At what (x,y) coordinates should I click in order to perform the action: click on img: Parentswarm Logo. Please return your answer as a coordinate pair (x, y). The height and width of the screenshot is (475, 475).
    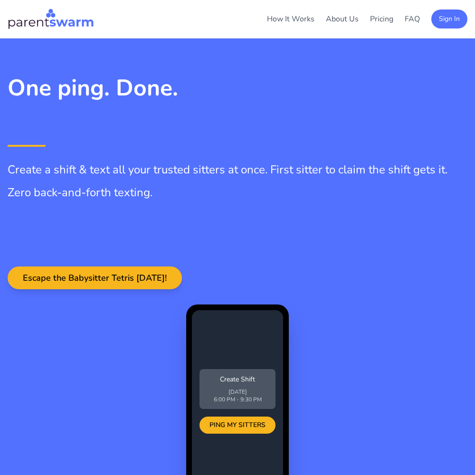
    Looking at the image, I should click on (51, 19).